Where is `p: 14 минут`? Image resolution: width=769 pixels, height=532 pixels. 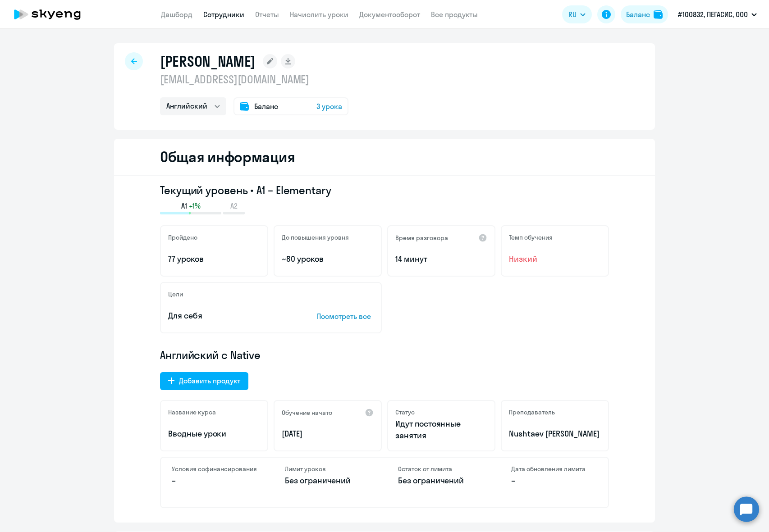
p: 14 минут is located at coordinates (441, 259).